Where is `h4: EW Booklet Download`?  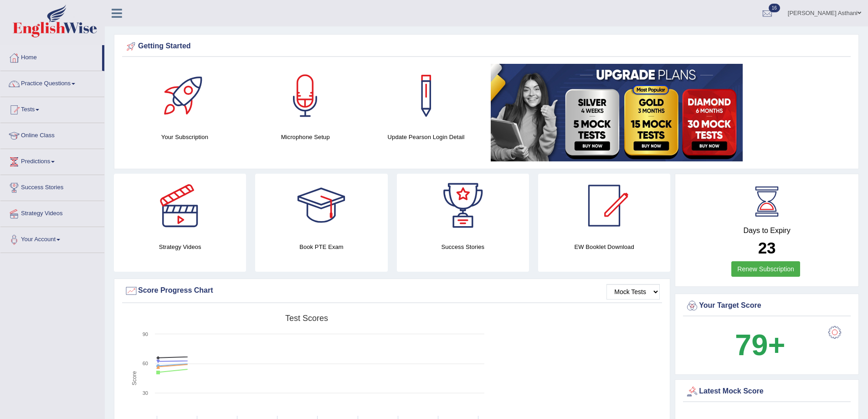 h4: EW Booklet Download is located at coordinates (604, 247).